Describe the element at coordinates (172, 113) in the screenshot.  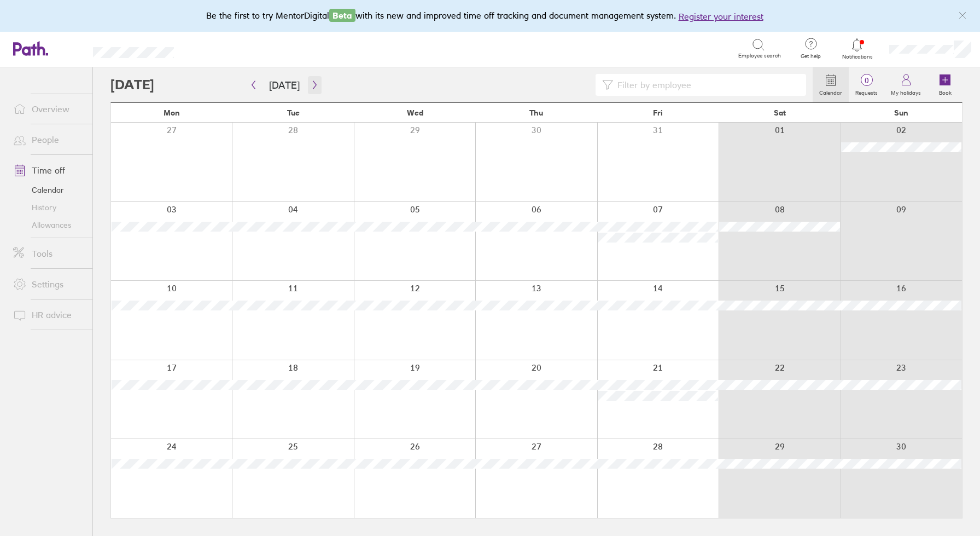
I see `span: Mon` at that location.